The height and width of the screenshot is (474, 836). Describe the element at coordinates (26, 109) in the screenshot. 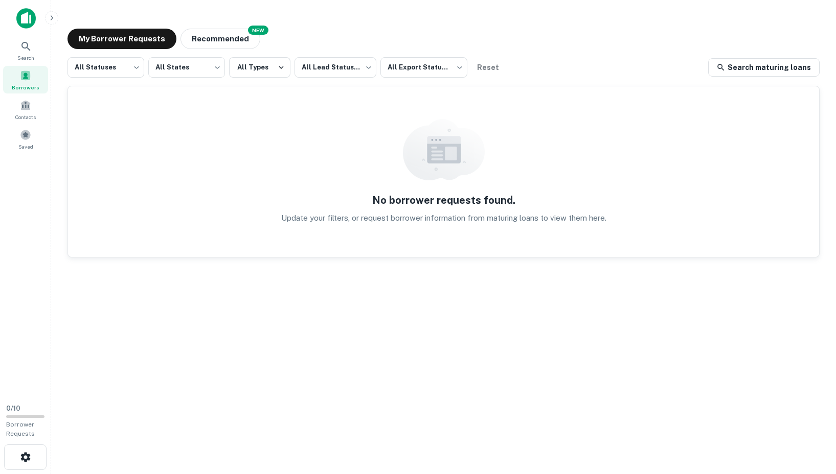

I see `div: Contacts` at that location.